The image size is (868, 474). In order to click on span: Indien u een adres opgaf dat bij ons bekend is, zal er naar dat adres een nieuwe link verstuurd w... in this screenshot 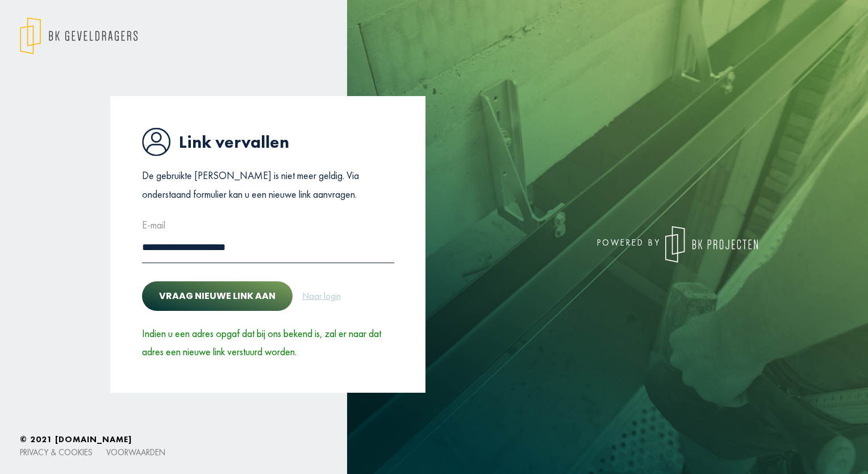, I will do `click(262, 342)`.